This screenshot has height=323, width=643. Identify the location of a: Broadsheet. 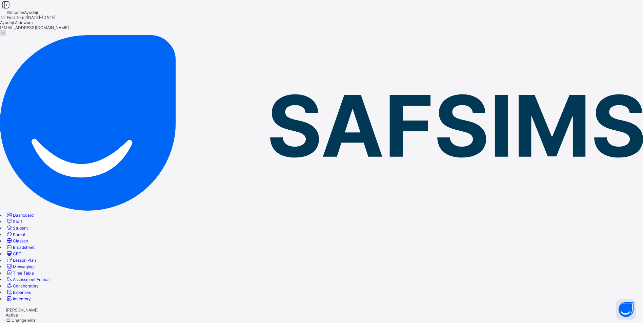
(20, 248).